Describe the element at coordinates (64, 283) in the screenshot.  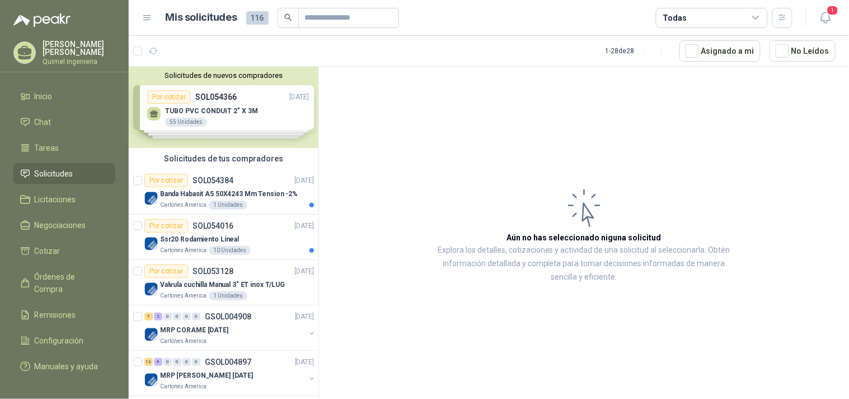
I see `a: Órdenes de Compra` at that location.